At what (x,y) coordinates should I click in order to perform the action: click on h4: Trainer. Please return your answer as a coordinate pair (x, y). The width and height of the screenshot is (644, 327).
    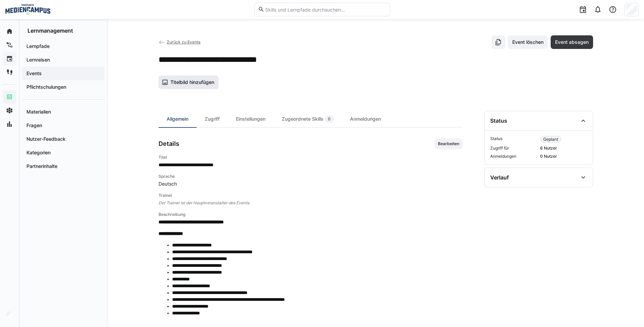
    Looking at the image, I should click on (311, 195).